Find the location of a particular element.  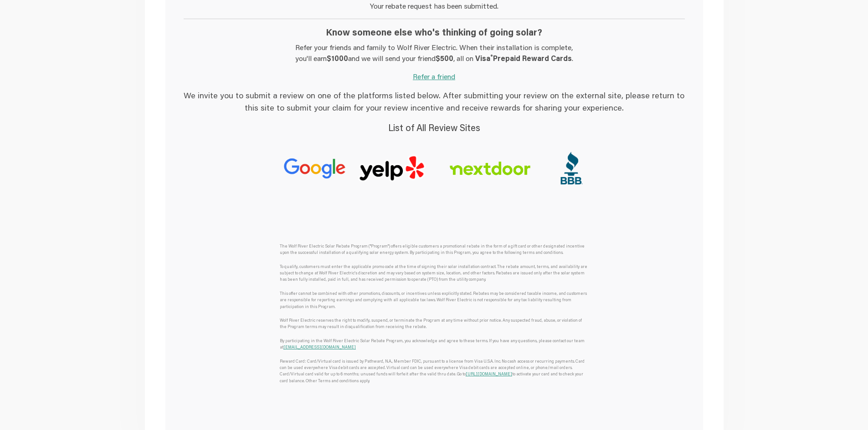

div: Wolf River Electric reserves the right to modify, suspend, or terminate the Program at any time w... is located at coordinates (434, 324).